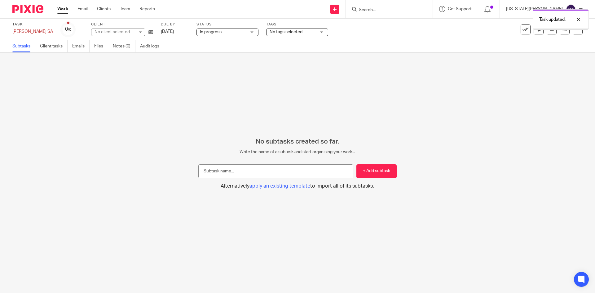  What do you see at coordinates (552, 20) in the screenshot?
I see `p: Task updated.` at bounding box center [552, 20].